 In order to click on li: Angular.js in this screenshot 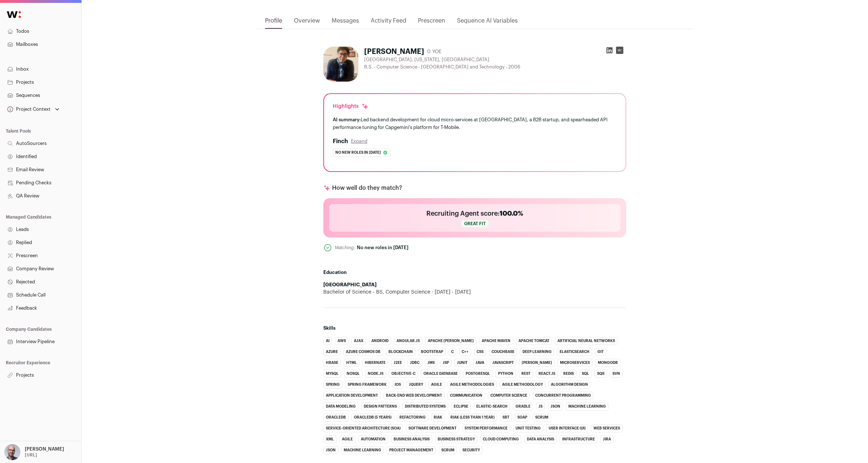, I will do `click(408, 341)`.